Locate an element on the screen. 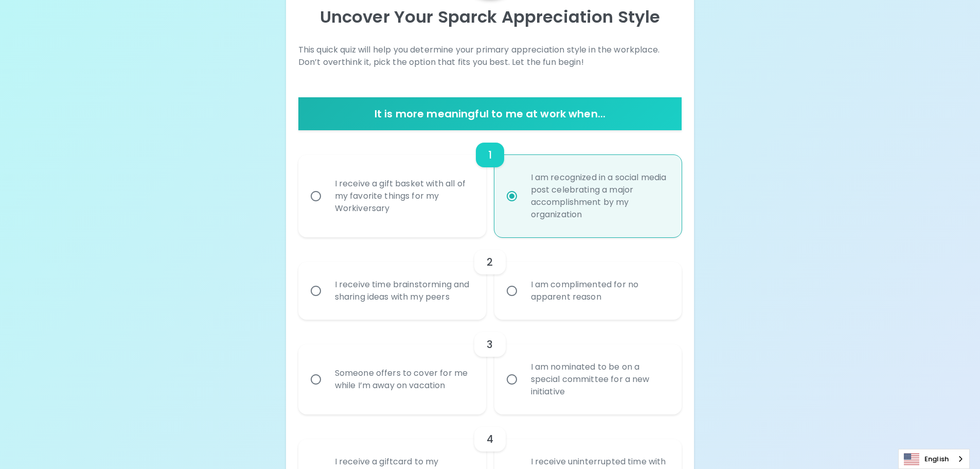 The width and height of the screenshot is (980, 469). div: Someone offers to cover for me while I’m away on vacation is located at coordinates (403, 379).